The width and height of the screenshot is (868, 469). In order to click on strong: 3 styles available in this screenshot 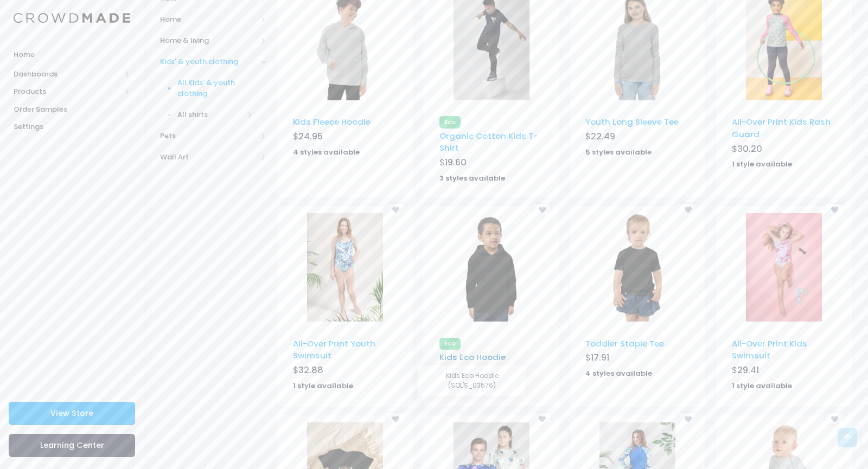, I will do `click(472, 178)`.